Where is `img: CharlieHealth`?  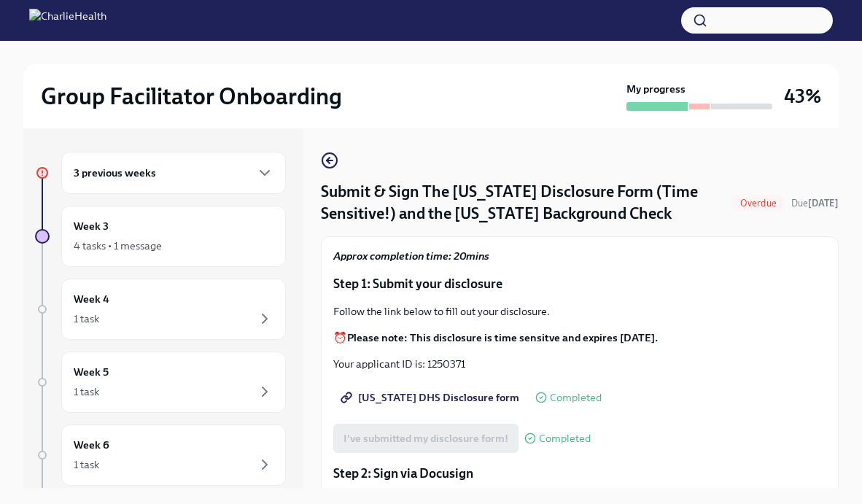
img: CharlieHealth is located at coordinates (68, 20).